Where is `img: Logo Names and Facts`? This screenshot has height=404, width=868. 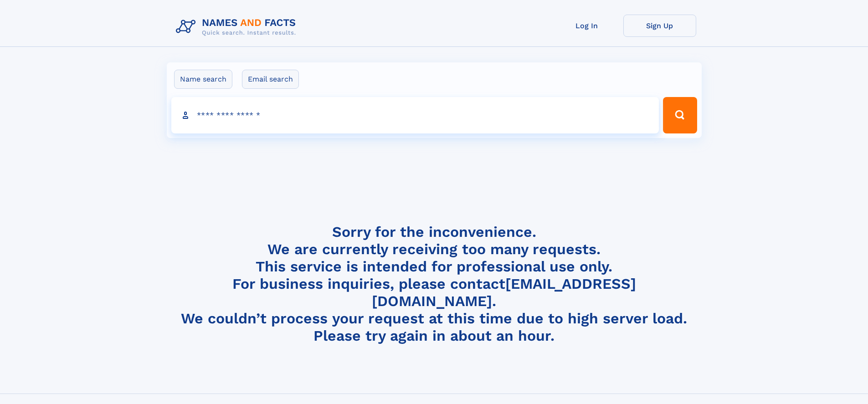
img: Logo Names and Facts is located at coordinates (238, 27).